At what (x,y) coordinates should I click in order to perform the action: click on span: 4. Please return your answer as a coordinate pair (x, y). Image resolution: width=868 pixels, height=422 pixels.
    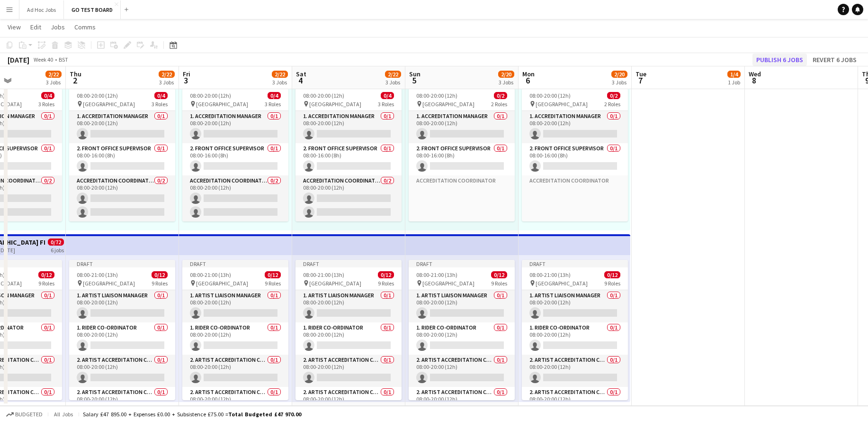
    Looking at the image, I should click on (300, 81).